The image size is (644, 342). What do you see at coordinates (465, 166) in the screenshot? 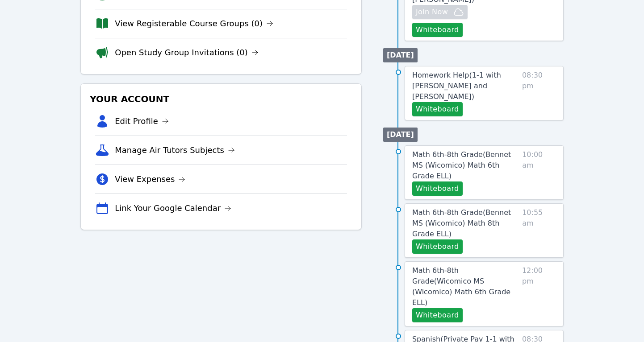
I see `a: Math 6th-8th Grade(Bennet MS (Wicomico) Math 6th Grade ELL)` at bounding box center [465, 166].